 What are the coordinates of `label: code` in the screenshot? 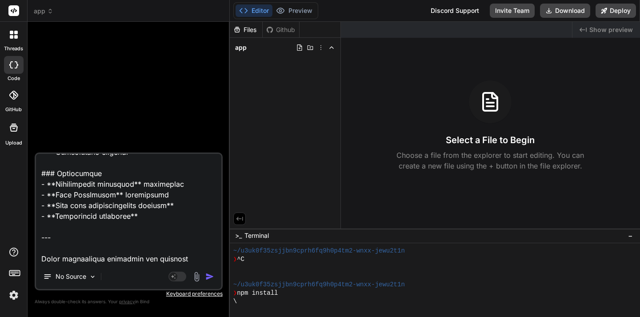 It's located at (14, 78).